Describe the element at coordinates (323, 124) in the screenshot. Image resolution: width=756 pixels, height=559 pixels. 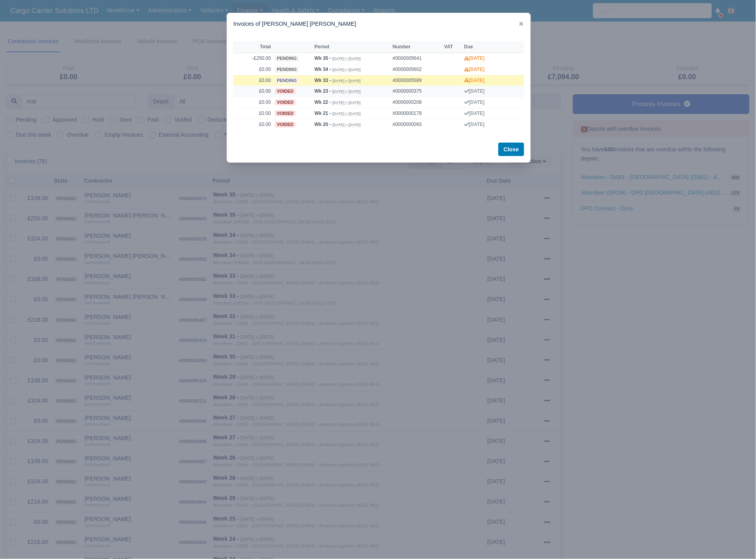
I see `strong: Wk 20 -` at that location.